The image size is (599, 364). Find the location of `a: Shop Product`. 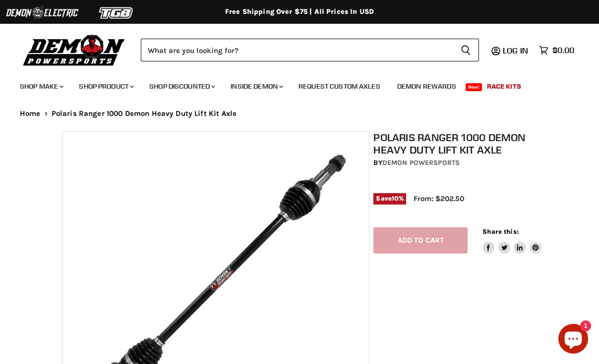

a: Shop Product is located at coordinates (105, 86).